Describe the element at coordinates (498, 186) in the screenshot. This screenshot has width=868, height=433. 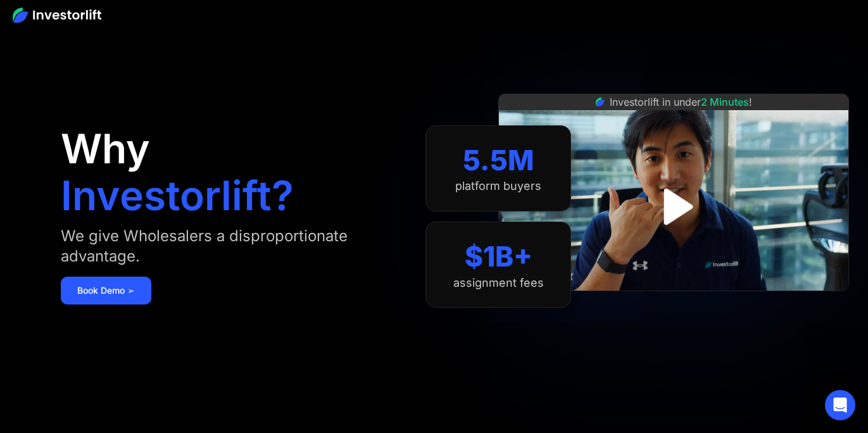
I see `div: platform buyers` at that location.